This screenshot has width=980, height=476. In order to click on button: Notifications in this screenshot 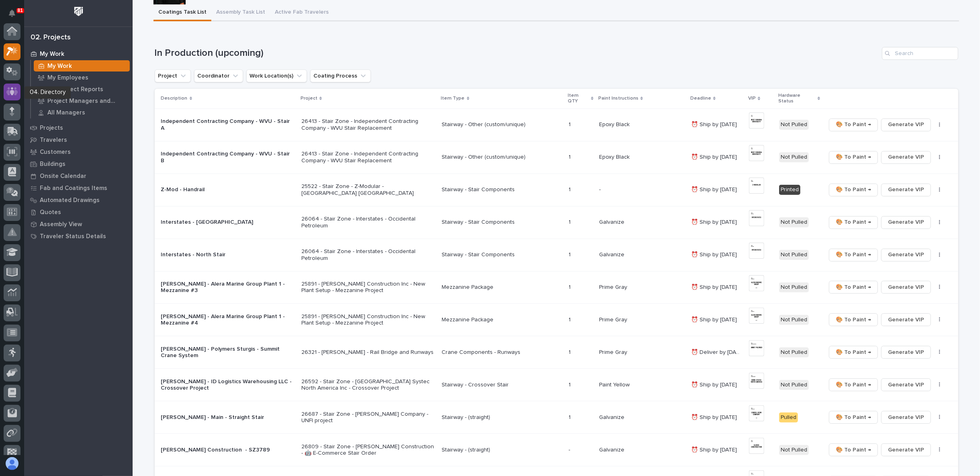, I will do `click(12, 14)`.